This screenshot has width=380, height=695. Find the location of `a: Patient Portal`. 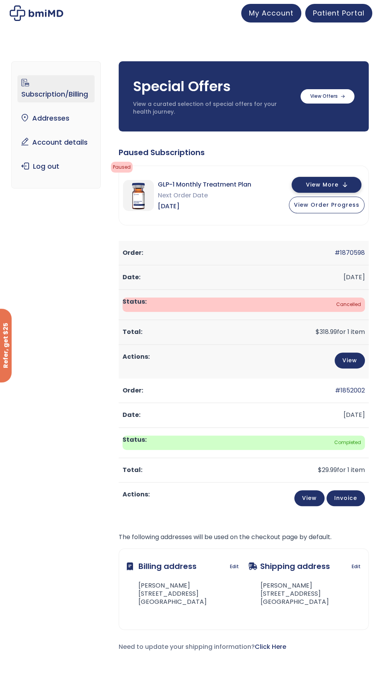

a: Patient Portal is located at coordinates (339, 13).